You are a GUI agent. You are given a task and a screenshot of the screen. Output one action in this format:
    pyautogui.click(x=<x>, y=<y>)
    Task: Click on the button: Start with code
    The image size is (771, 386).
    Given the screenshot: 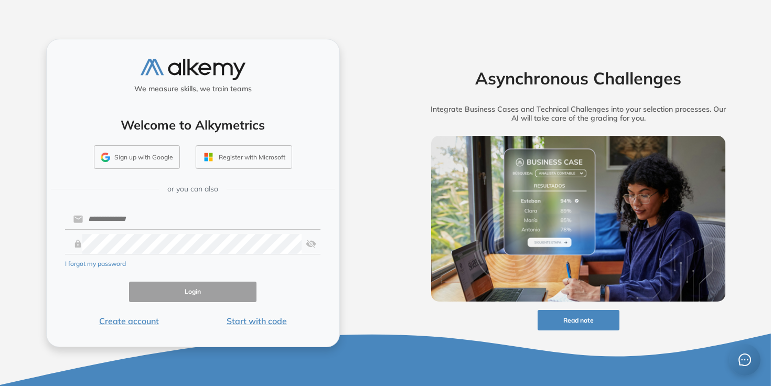 What is the action you would take?
    pyautogui.click(x=256, y=321)
    